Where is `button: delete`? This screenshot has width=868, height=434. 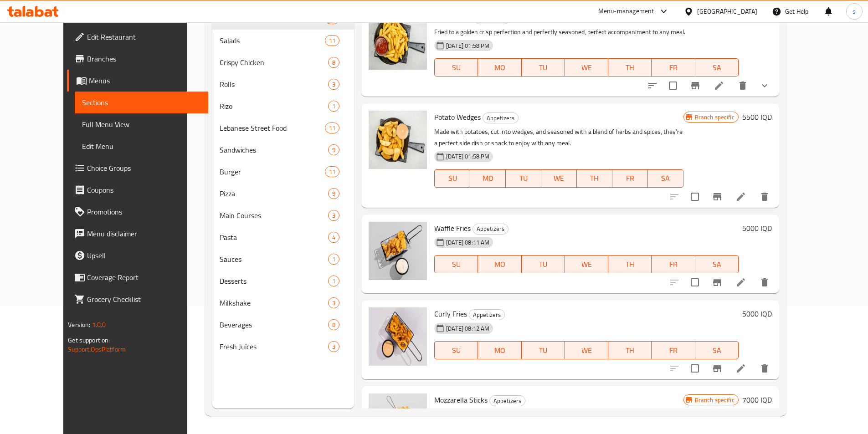
button: delete is located at coordinates (765, 197).